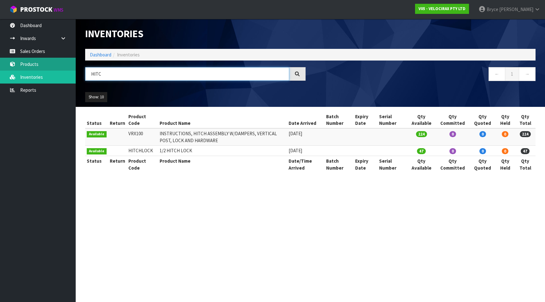  Describe the element at coordinates (96, 97) in the screenshot. I see `button: Show: 10` at that location.